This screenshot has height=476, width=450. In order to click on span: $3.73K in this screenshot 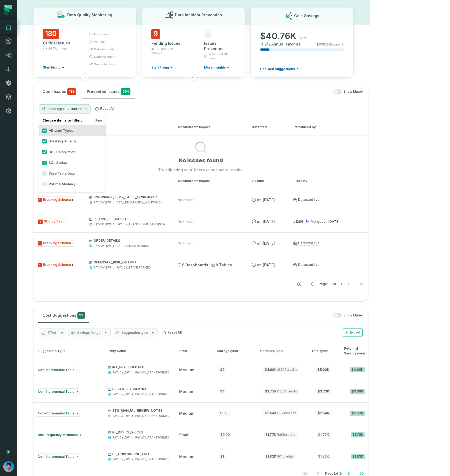, I will do `click(323, 391)`.